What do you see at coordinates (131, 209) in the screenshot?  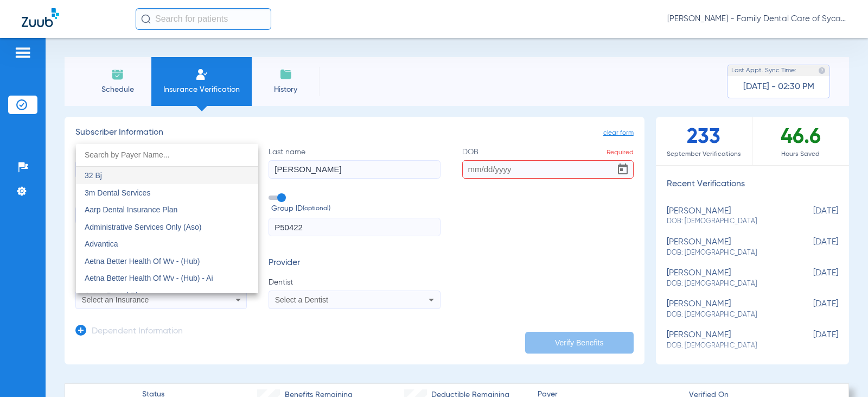 I see `span: Aarp Dental Insurance Plan` at bounding box center [131, 209].